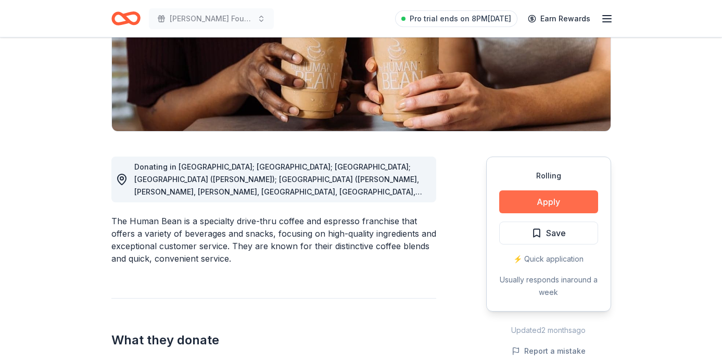  What do you see at coordinates (549, 331) in the screenshot?
I see `div: Updated 2 months ago` at bounding box center [549, 331].